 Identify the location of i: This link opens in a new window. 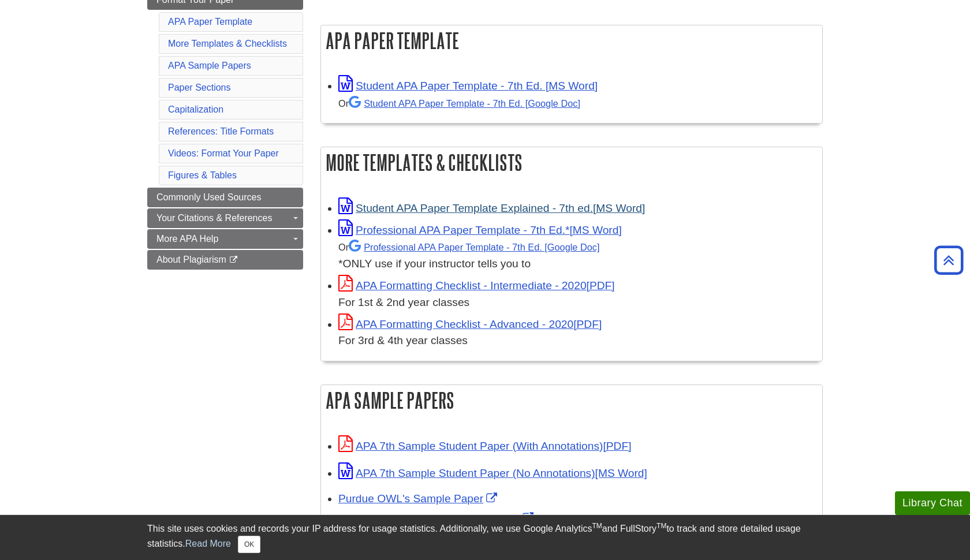
(233, 260).